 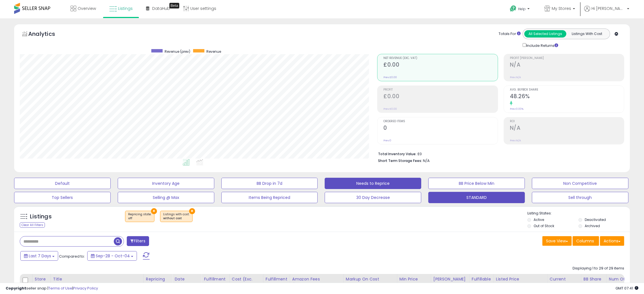 What do you see at coordinates (177, 52) in the screenshot?
I see `span: Revenue (prev)` at bounding box center [177, 52].